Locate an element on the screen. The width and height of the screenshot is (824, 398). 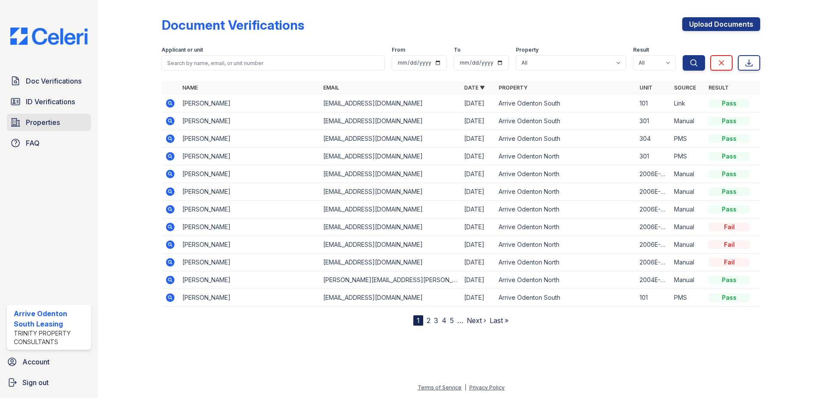
span: Sign out is located at coordinates (35, 383).